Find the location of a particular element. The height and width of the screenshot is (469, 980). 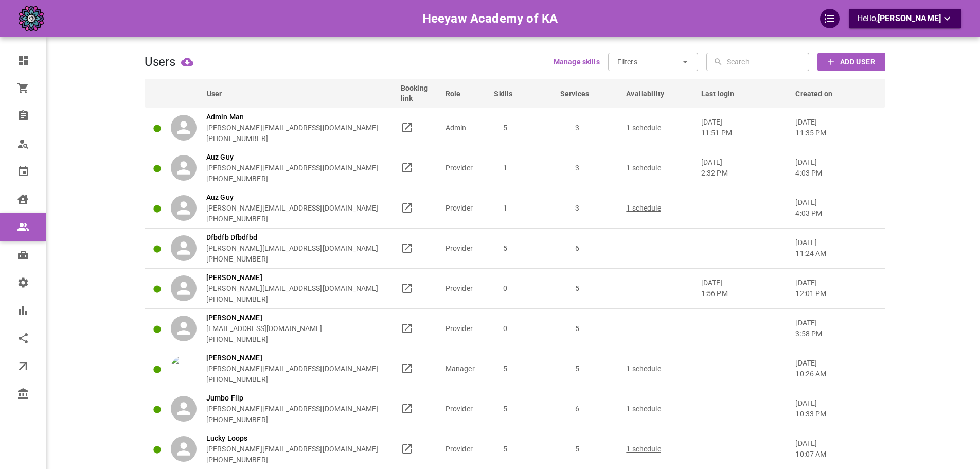

p: 11:51 pm is located at coordinates (744, 133).